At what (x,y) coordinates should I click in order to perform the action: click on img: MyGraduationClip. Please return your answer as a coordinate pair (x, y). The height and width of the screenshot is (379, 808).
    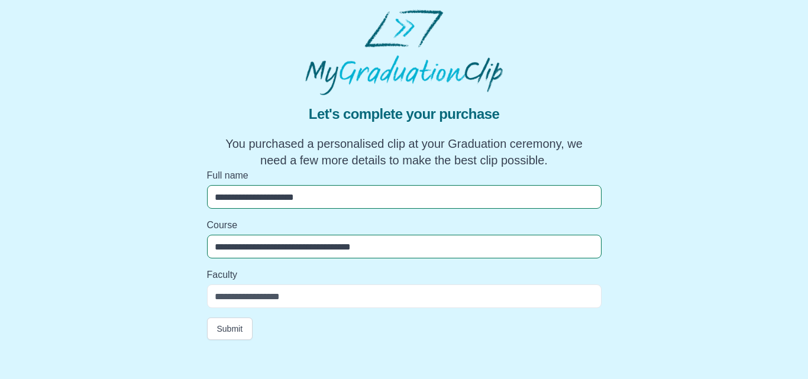
    Looking at the image, I should click on (404, 52).